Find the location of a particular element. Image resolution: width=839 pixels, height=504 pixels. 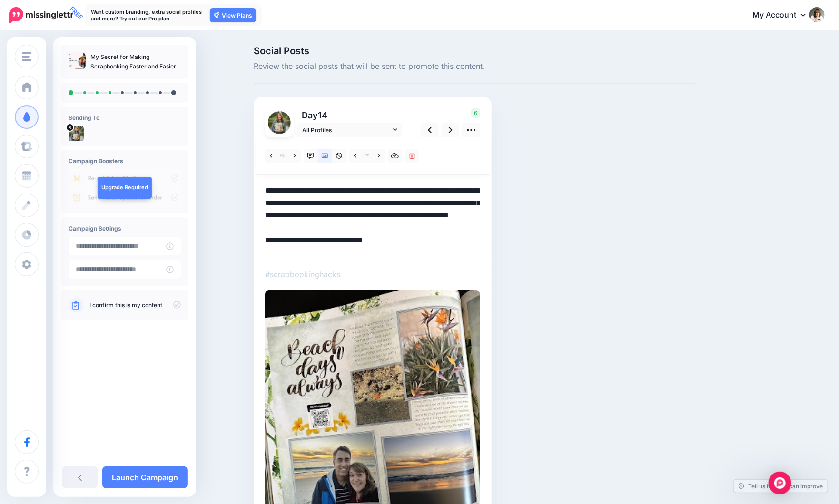

a: View Plans is located at coordinates (233, 15).